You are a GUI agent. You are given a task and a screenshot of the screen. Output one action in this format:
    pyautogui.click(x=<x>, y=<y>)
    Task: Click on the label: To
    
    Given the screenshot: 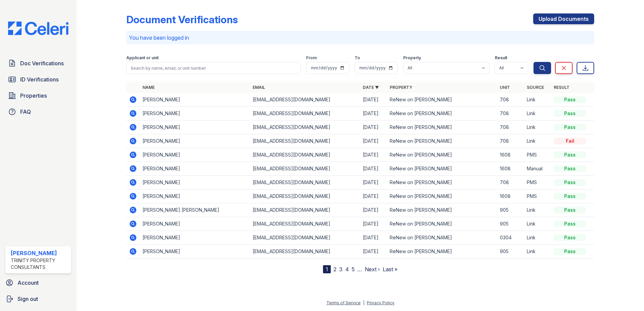 What is the action you would take?
    pyautogui.click(x=358, y=58)
    